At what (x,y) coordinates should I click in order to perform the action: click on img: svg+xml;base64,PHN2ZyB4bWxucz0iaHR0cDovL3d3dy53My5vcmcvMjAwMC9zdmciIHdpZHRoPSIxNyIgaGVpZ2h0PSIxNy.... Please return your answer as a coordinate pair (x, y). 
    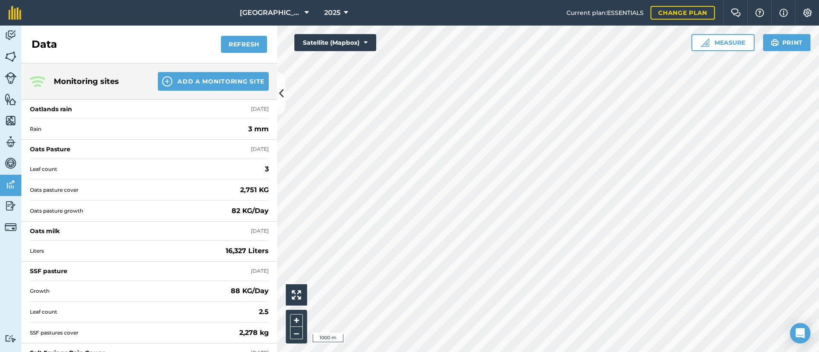
    Looking at the image, I should click on (784, 13).